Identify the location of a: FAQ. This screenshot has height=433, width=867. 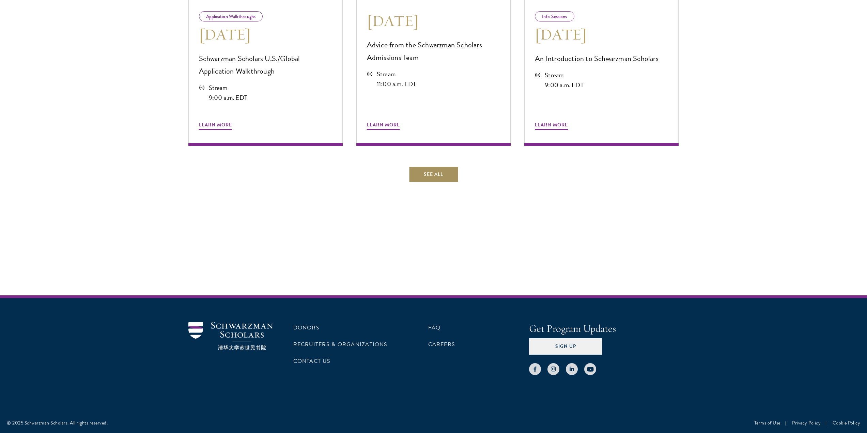
(434, 328).